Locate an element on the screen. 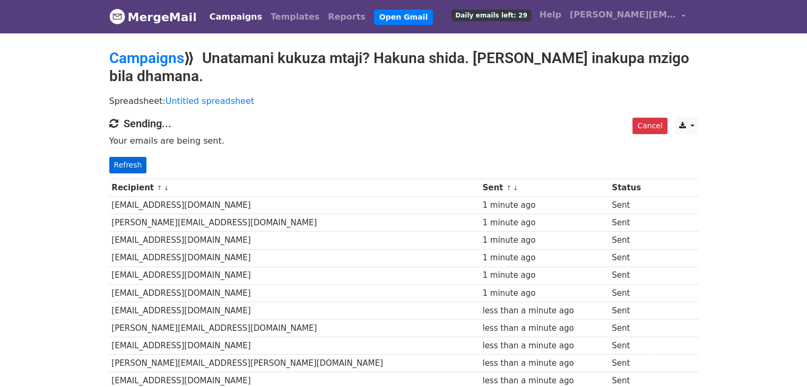  a: Untitled spreadsheet is located at coordinates (210, 101).